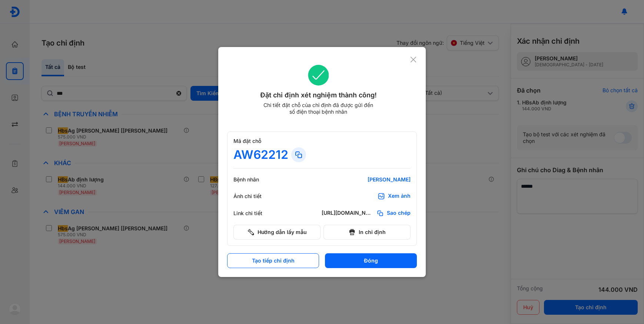 Image resolution: width=644 pixels, height=324 pixels. I want to click on div: Chi tiết đặt chỗ của chỉ định đã được gửi đến số điện thoại bệnh nhân, so click(318, 109).